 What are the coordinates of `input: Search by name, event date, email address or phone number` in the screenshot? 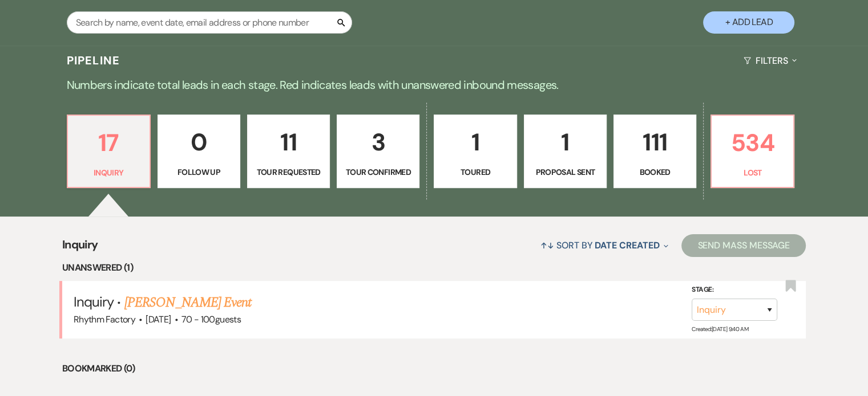 It's located at (209, 22).